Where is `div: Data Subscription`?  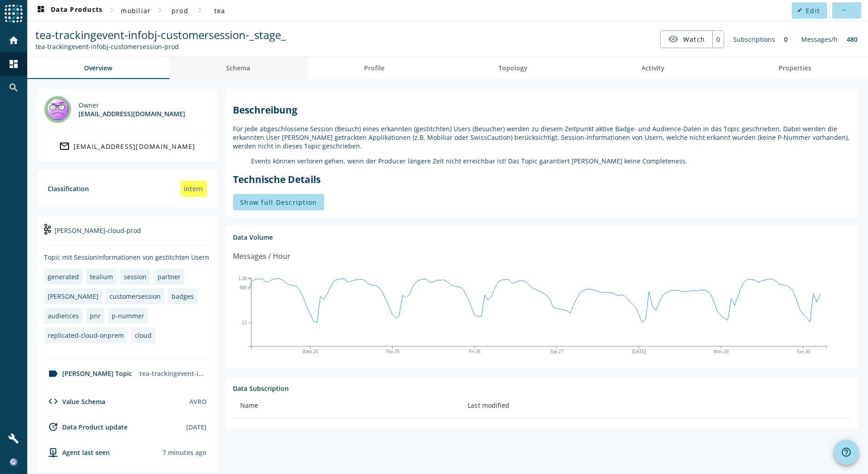
div: Data Subscription is located at coordinates (542, 388).